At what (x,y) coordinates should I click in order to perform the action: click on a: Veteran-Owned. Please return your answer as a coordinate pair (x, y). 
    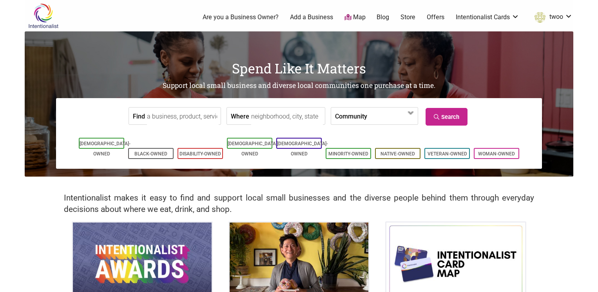
    Looking at the image, I should click on (447, 154).